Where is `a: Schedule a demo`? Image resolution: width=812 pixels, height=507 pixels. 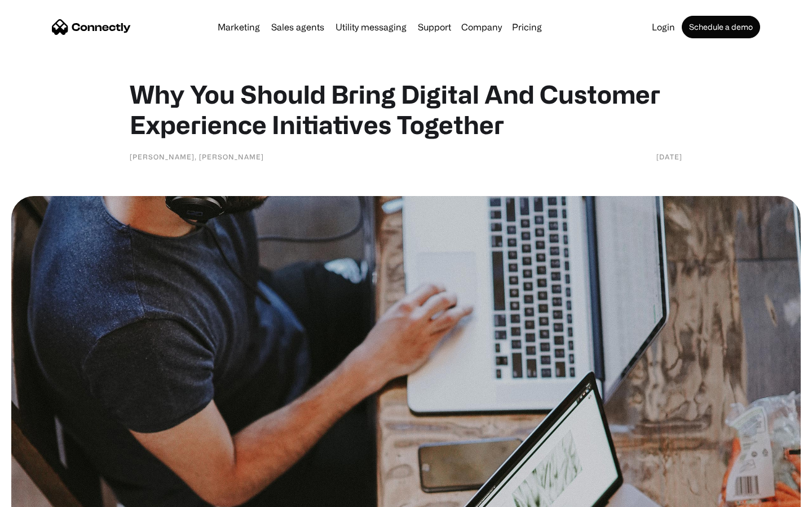 a: Schedule a demo is located at coordinates (721, 27).